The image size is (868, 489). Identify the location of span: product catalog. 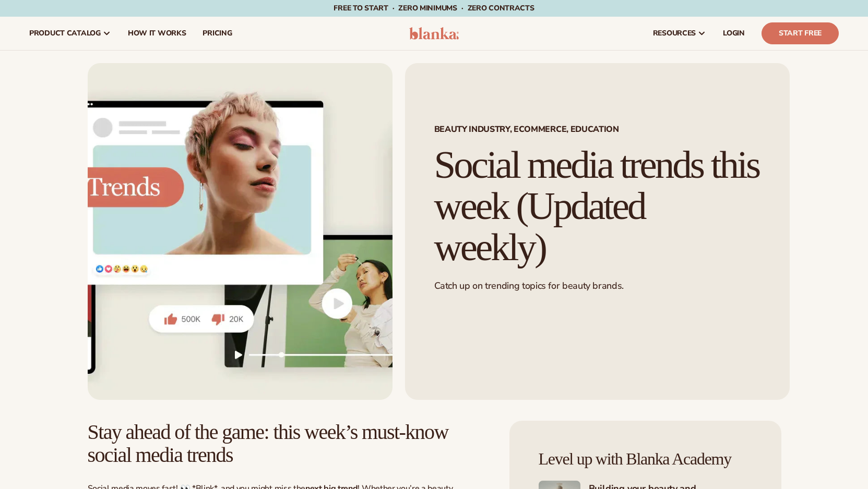
(65, 33).